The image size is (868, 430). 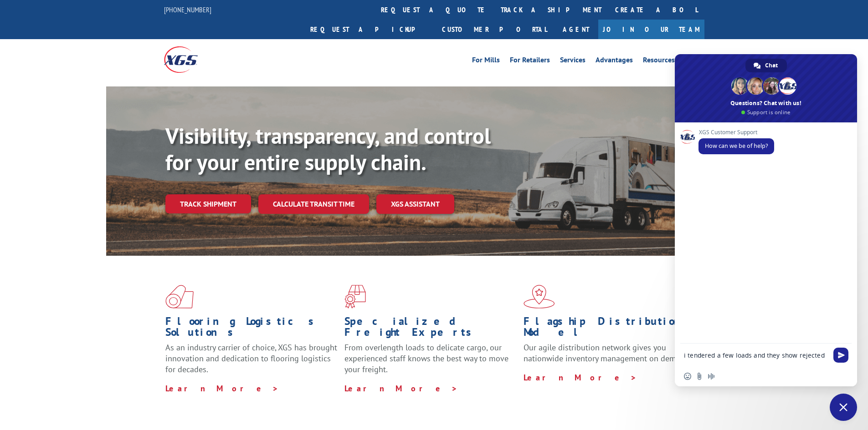 What do you see at coordinates (766, 65) in the screenshot?
I see `div: Chat` at bounding box center [766, 65].